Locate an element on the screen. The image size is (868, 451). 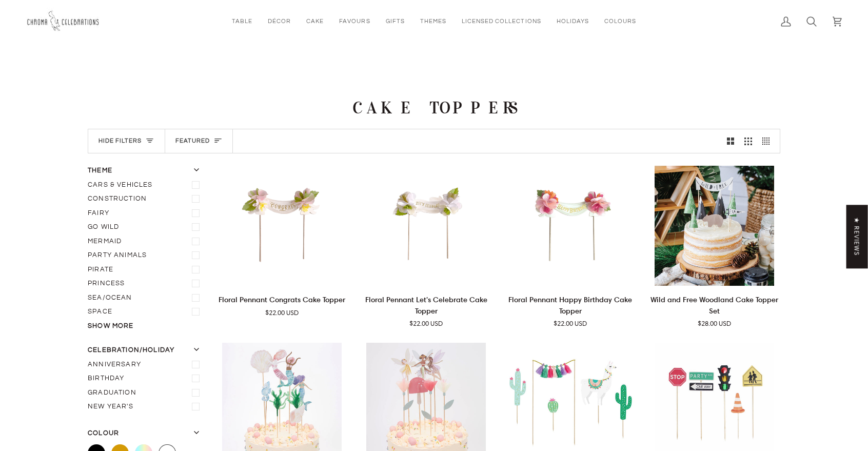
h1: Cake Toppers is located at coordinates (434, 108).